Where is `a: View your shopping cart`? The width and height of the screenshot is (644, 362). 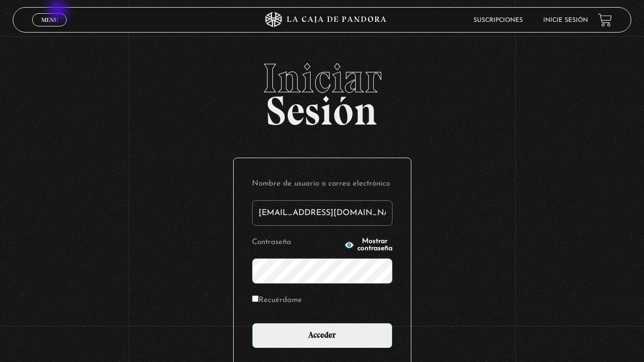
a: View your shopping cart is located at coordinates (605, 20).